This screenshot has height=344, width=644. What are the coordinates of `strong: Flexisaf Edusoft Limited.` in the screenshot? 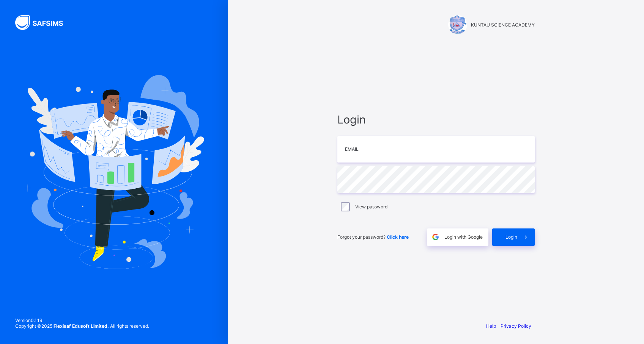 It's located at (81, 326).